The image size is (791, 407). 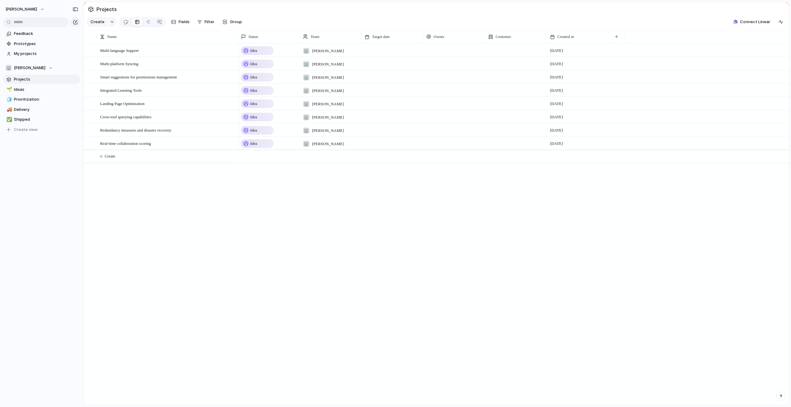 I want to click on a: Projects, so click(x=42, y=79).